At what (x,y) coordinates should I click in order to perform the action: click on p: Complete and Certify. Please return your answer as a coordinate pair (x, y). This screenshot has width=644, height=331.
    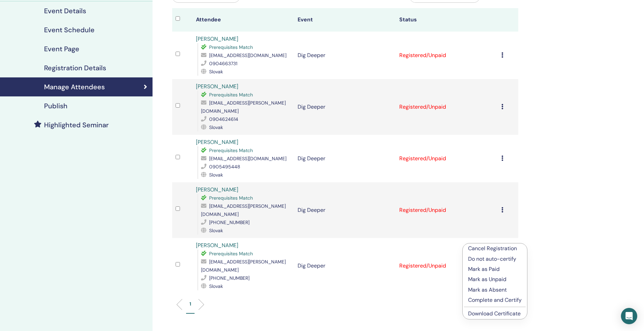
    Looking at the image, I should click on (495, 300).